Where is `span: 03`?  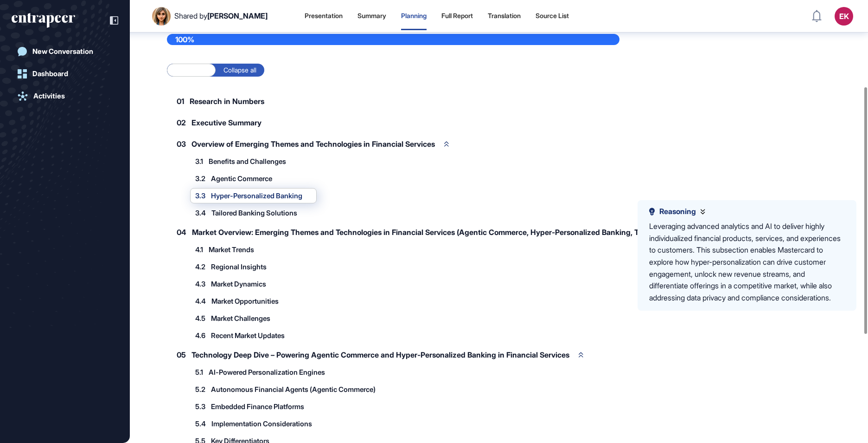
span: 03 is located at coordinates (182, 144).